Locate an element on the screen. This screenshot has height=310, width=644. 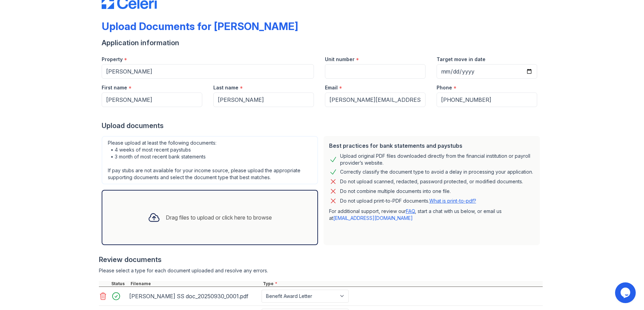
div: Application information is located at coordinates (322, 42).